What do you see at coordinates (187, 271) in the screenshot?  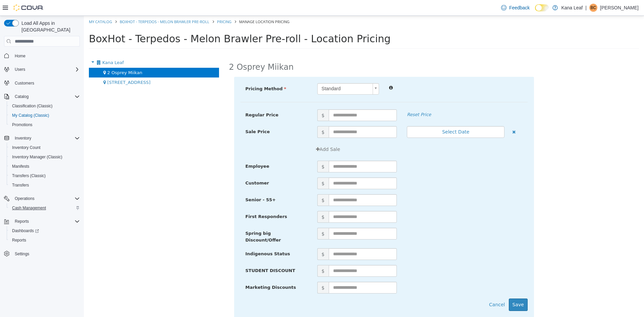 I see `span: Marketing Discounts` at bounding box center [187, 271].